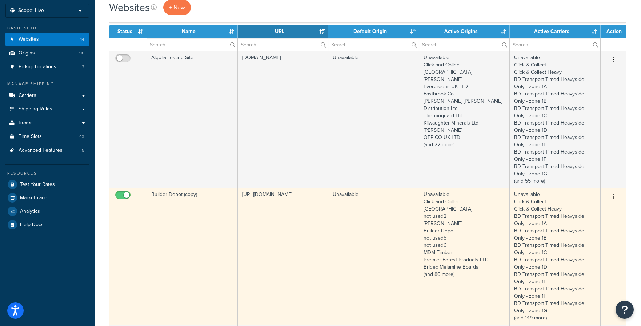 This screenshot has height=326, width=641. Describe the element at coordinates (177, 7) in the screenshot. I see `span: + New` at that location.